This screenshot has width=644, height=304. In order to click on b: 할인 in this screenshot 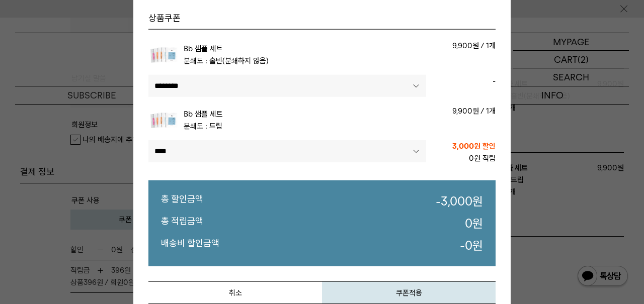, I will do `click(489, 146)`.